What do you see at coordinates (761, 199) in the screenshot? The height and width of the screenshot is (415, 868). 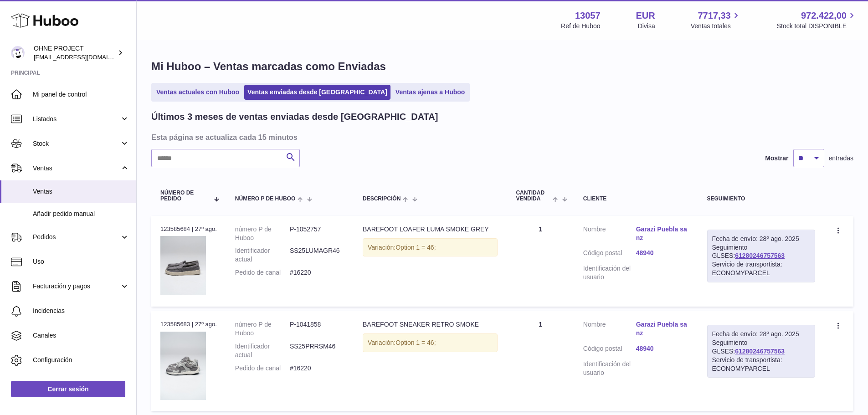 I see `div: Seguimiento` at bounding box center [761, 199].